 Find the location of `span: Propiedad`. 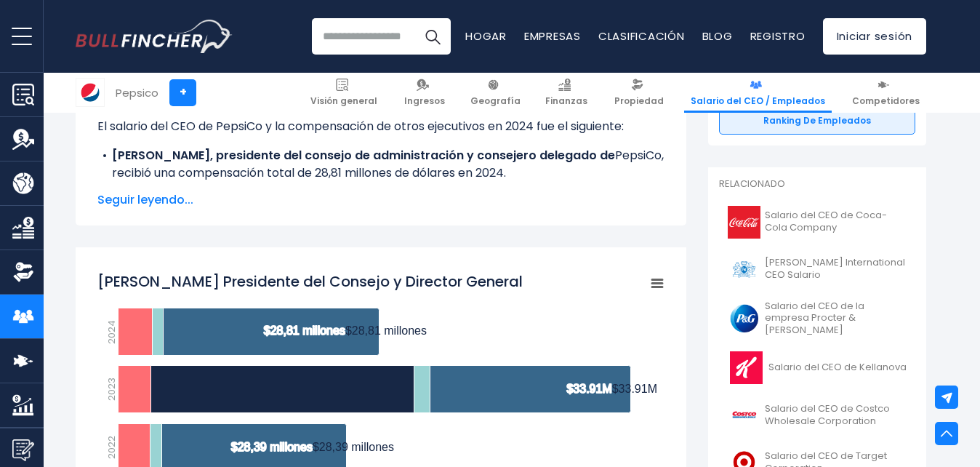

span: Propiedad is located at coordinates (639, 101).